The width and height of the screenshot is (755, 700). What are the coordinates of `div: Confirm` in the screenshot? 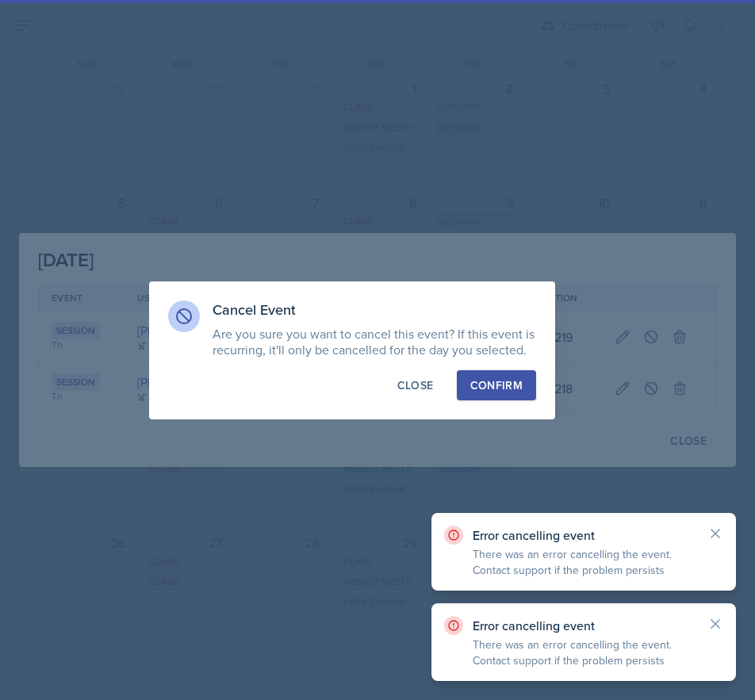 It's located at (497, 385).